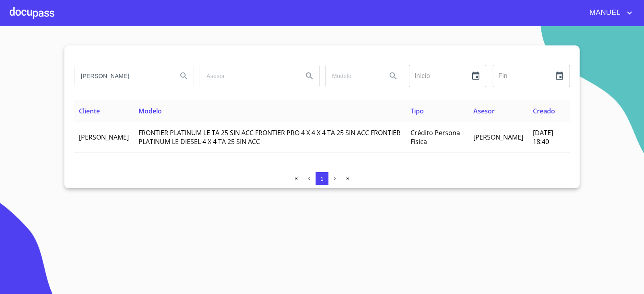 The height and width of the screenshot is (294, 644). What do you see at coordinates (322, 178) in the screenshot?
I see `button: 1` at bounding box center [322, 178].